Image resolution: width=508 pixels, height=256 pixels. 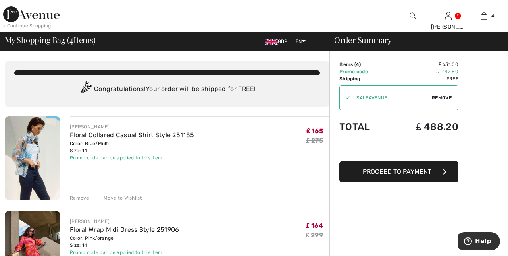 What do you see at coordinates (125, 241) in the screenshot?
I see `div: Color: Pink/orange Size: 14` at bounding box center [125, 241].